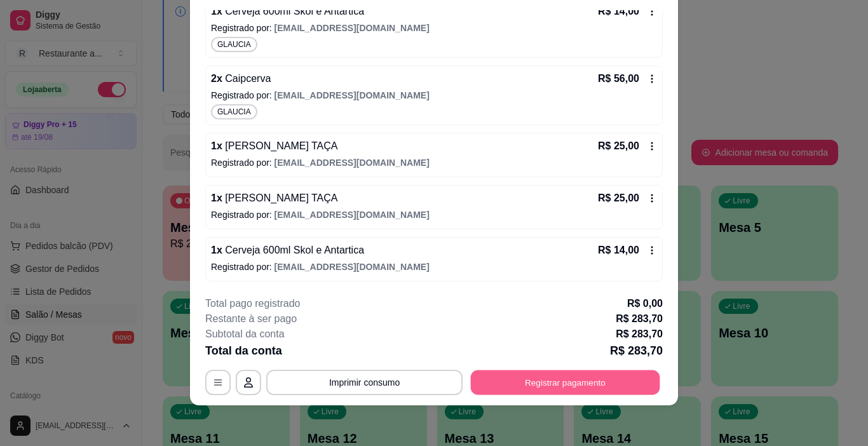  Describe the element at coordinates (566, 382) in the screenshot. I see `button: Registrar pagamento` at that location.